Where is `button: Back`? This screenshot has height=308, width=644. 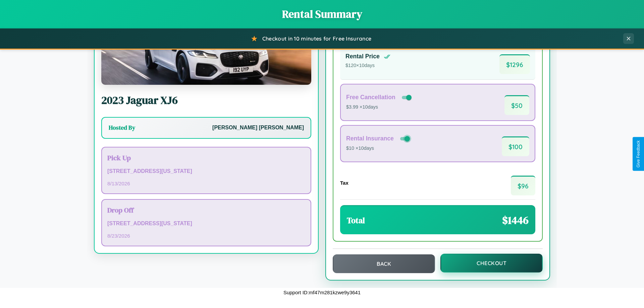
button: Back is located at coordinates (384, 264).